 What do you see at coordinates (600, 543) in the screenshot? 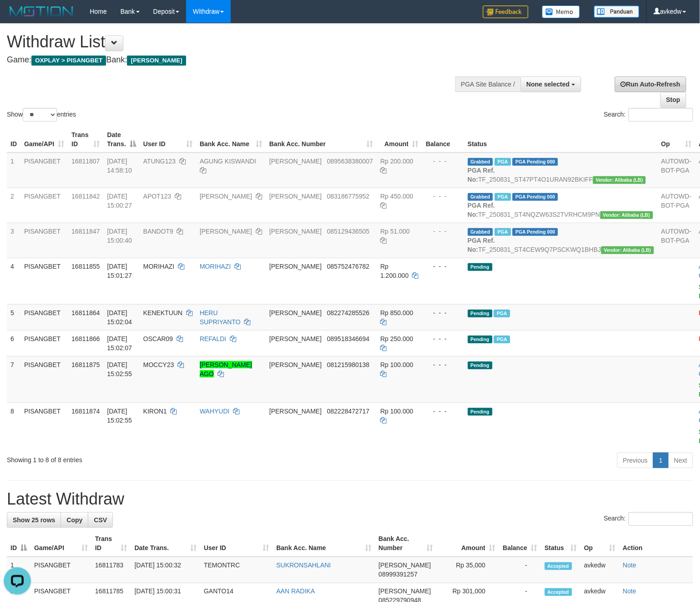
I see `th: Op: activate to sort column ascending` at bounding box center [600, 543].